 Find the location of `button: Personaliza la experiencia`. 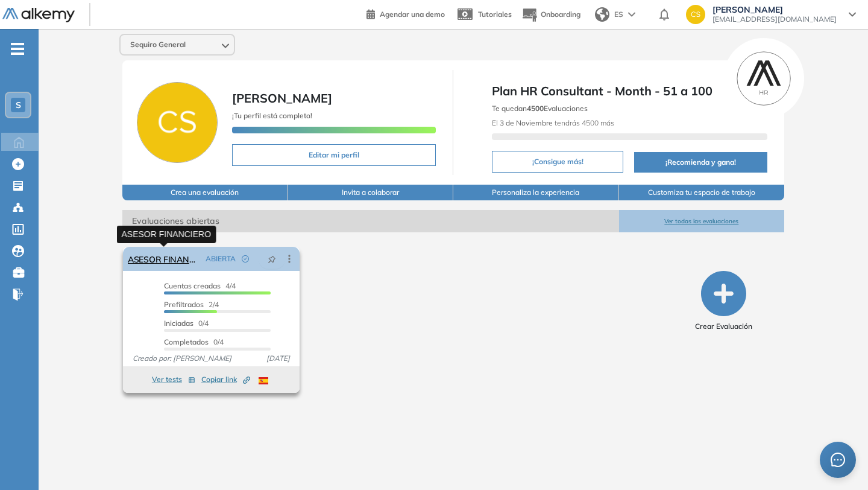

button: Personaliza la experiencia is located at coordinates (536, 192).